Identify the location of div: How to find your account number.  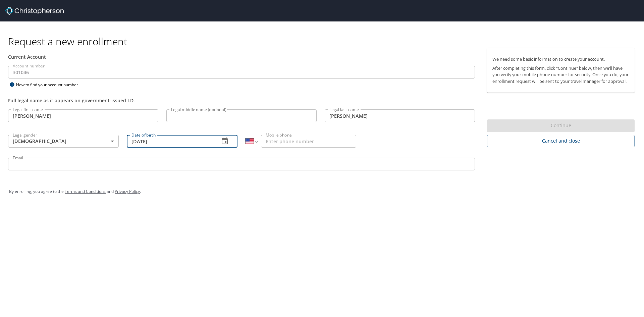
(50, 85).